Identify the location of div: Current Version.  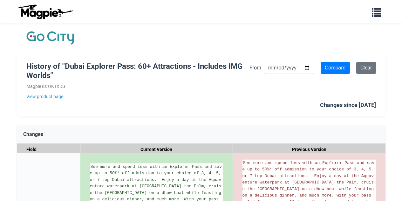
(157, 149).